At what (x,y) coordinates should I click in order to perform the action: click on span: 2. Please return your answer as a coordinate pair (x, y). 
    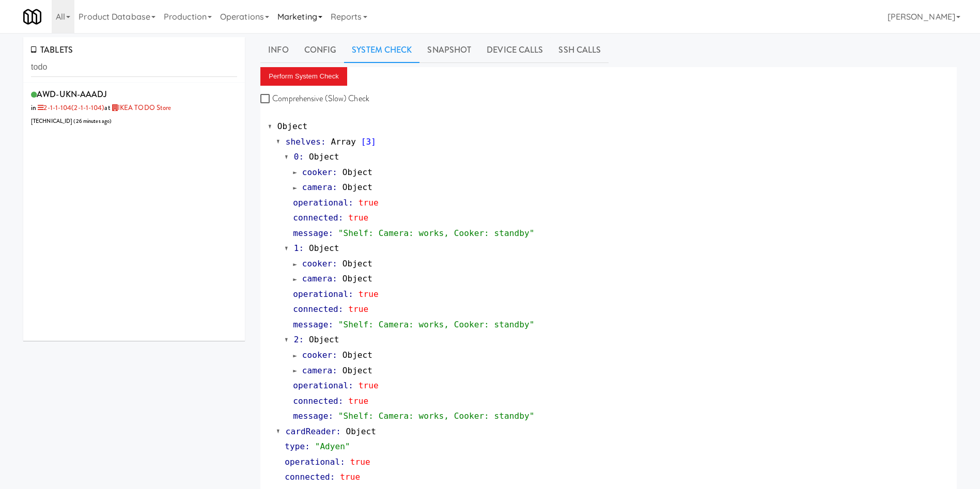
    Looking at the image, I should click on (297, 339).